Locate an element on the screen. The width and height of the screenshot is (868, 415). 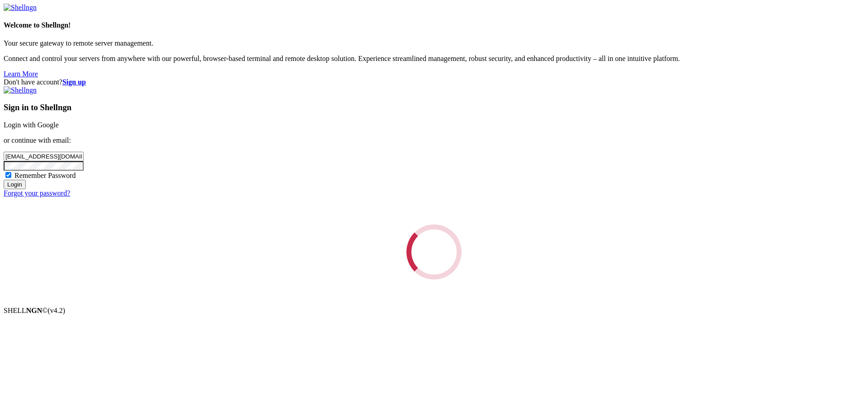
span: 4.2.0 is located at coordinates (56, 310).